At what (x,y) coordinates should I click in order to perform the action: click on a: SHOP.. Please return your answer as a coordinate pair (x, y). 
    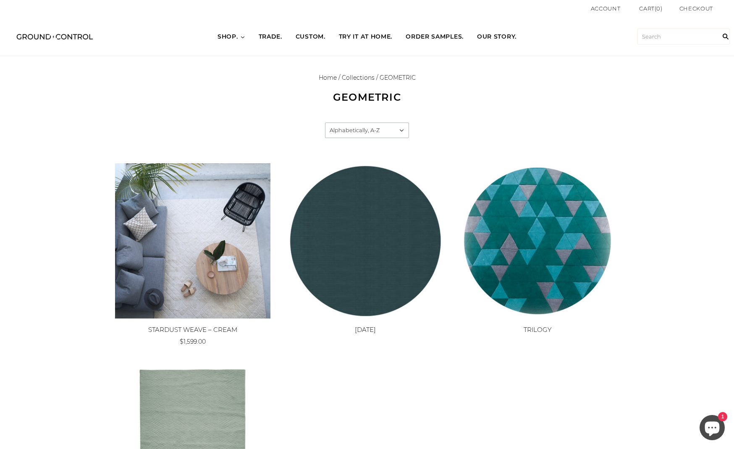
    Looking at the image, I should click on (231, 37).